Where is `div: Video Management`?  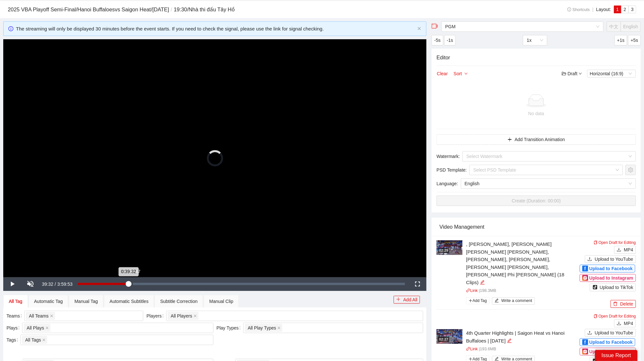
div: Video Management is located at coordinates (536, 227).